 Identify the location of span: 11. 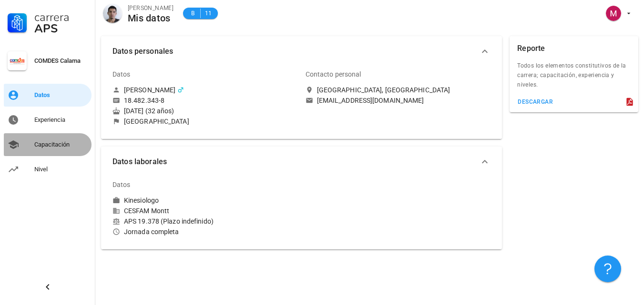
(208, 13).